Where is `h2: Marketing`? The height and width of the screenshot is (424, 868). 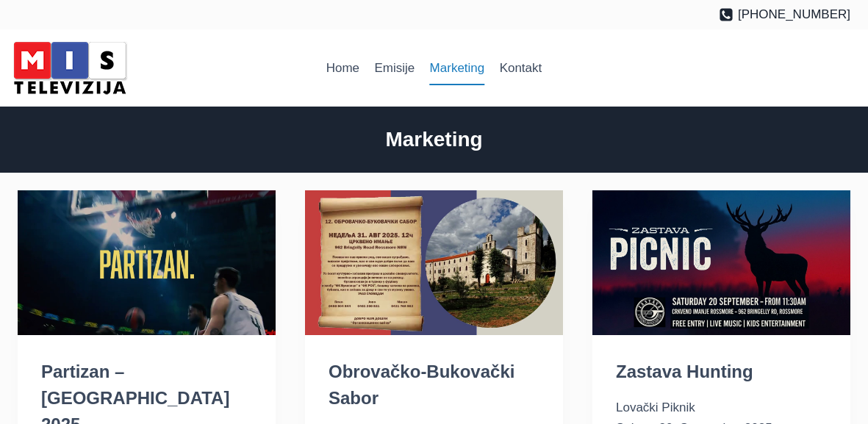
h2: Marketing is located at coordinates (433, 140).